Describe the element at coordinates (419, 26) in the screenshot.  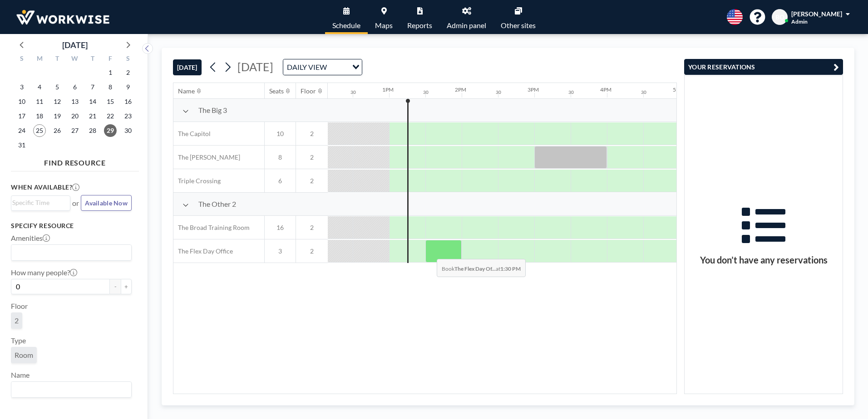
I see `span: Reports` at that location.